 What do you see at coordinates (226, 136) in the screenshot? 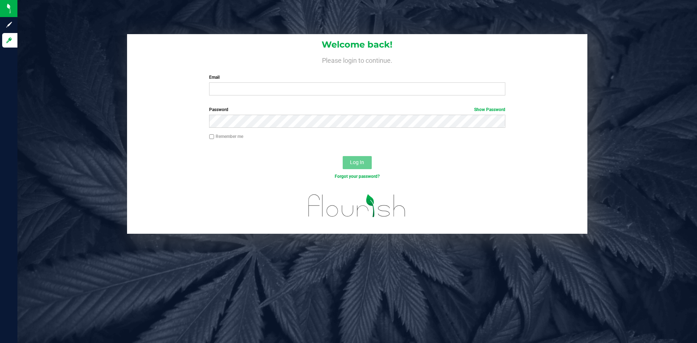
I see `label: Remember me` at bounding box center [226, 136].